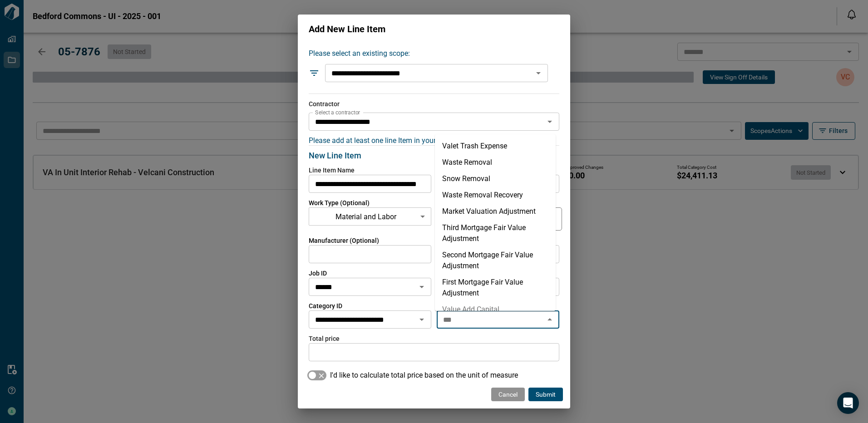  What do you see at coordinates (370, 217) in the screenshot?
I see `div: Material and Labor` at bounding box center [370, 217].